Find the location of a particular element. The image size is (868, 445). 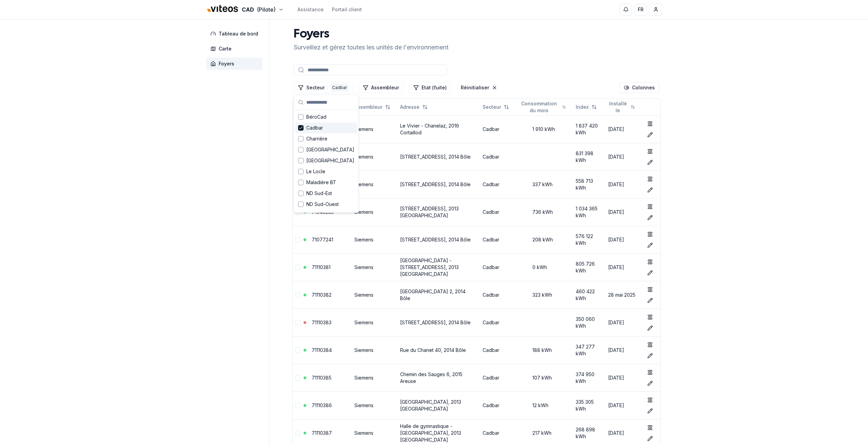

a: Tableau de bord is located at coordinates (236, 34).